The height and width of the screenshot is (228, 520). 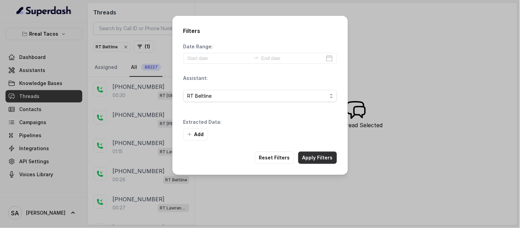 What do you see at coordinates (293, 58) in the screenshot?
I see `input: End date` at bounding box center [293, 58].